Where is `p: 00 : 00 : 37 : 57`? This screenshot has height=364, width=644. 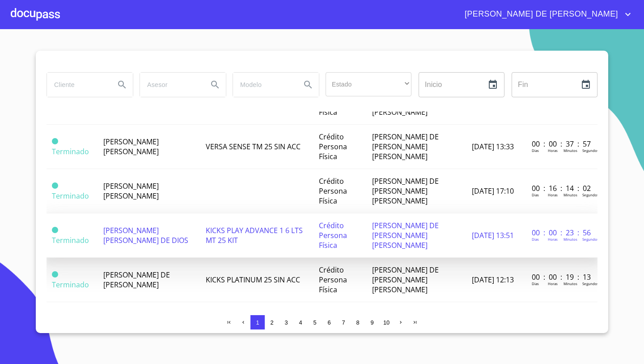
p: 00 : 00 : 37 : 57 is located at coordinates (562, 143).